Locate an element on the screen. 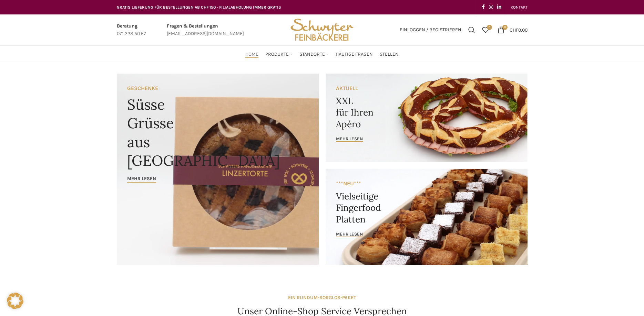  a: Facebook social link is located at coordinates (483, 8).